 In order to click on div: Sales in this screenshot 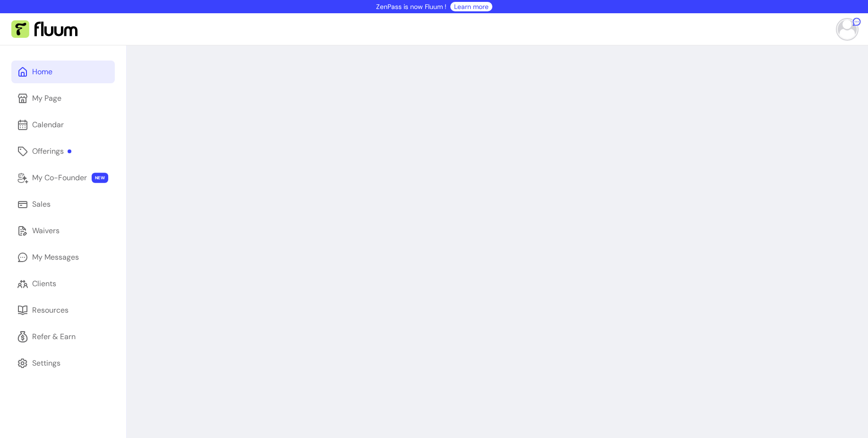, I will do `click(41, 204)`.